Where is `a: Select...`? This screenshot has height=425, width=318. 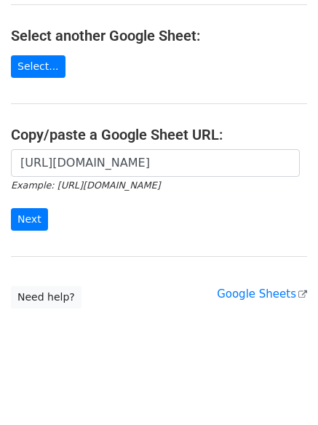 a: Select... is located at coordinates (38, 66).